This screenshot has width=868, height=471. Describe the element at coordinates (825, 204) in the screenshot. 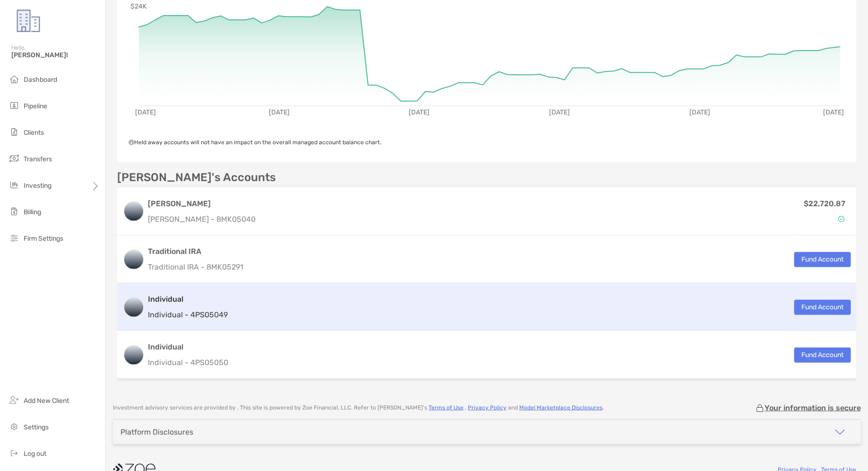

I see `p: $22,720.87` at that location.